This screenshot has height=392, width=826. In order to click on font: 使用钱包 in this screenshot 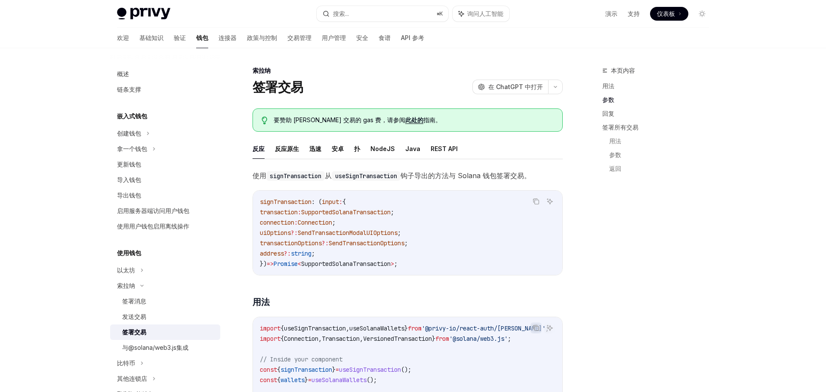, I will do `click(129, 253)`.